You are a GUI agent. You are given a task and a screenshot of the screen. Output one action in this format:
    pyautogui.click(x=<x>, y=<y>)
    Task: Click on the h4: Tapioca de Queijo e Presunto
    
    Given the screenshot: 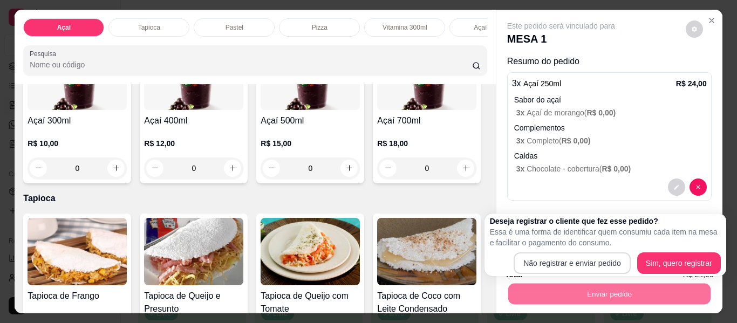 What is the action you would take?
    pyautogui.click(x=194, y=303)
    